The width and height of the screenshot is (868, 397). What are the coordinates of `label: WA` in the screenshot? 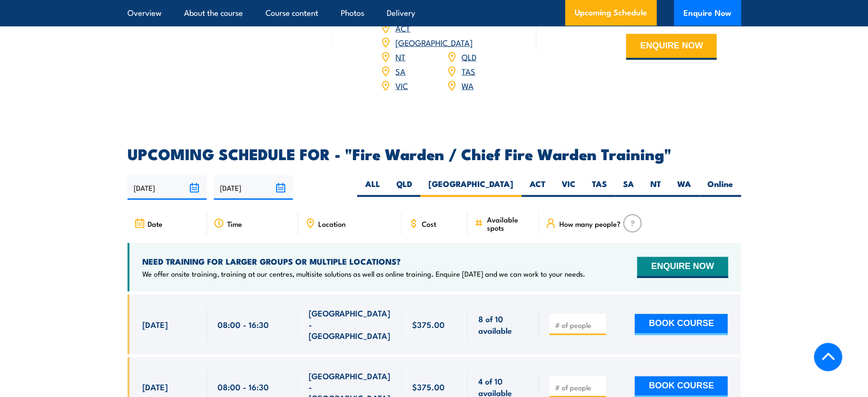 It's located at (684, 188).